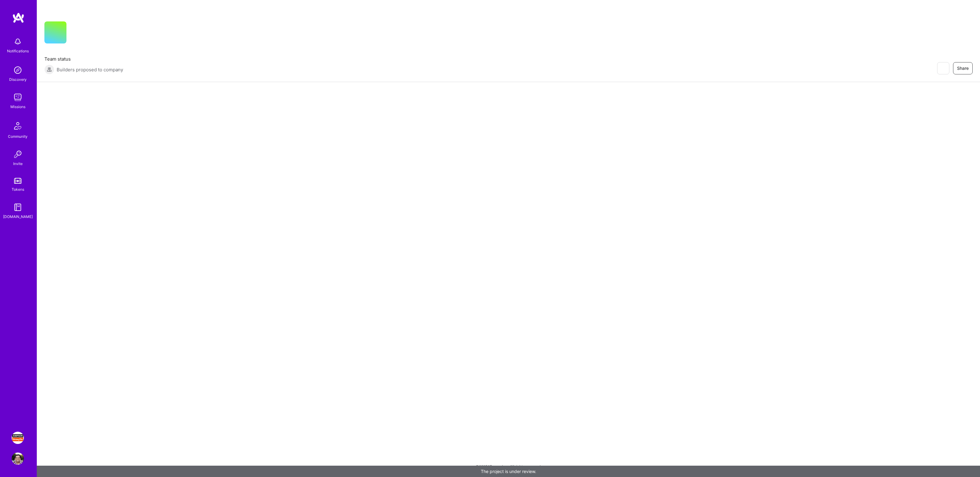 Image resolution: width=980 pixels, height=477 pixels. What do you see at coordinates (963, 68) in the screenshot?
I see `button: Share` at bounding box center [963, 68].